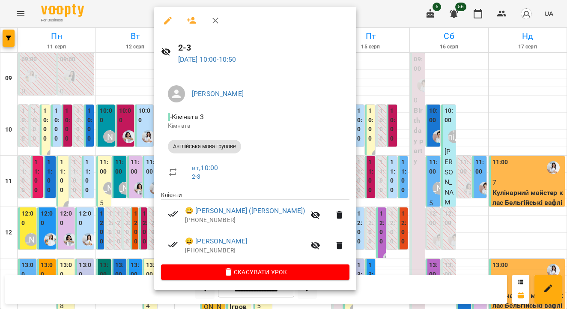  I want to click on span: Скасувати Урок, so click(255, 272).